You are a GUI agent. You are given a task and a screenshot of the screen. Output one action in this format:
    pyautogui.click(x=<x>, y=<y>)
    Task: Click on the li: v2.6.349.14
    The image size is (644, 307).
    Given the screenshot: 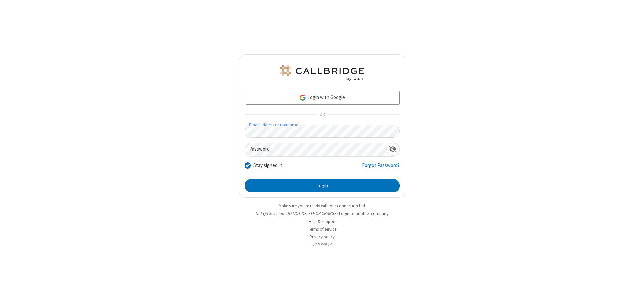 What is the action you would take?
    pyautogui.click(x=322, y=244)
    